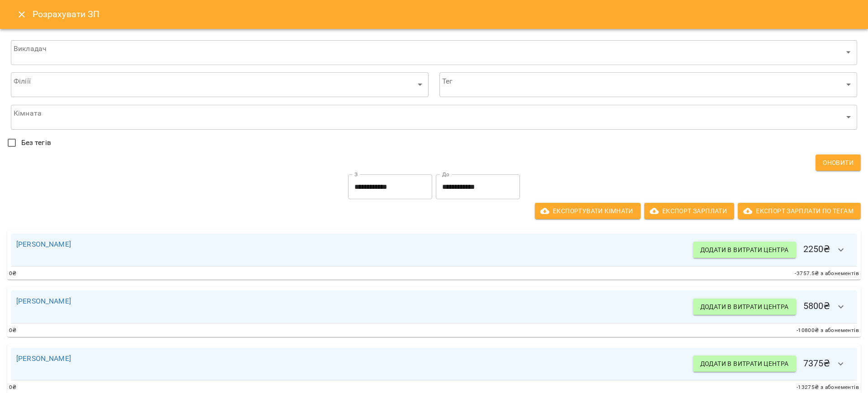 The height and width of the screenshot is (393, 868). Describe the element at coordinates (838, 163) in the screenshot. I see `span: Оновити` at that location.